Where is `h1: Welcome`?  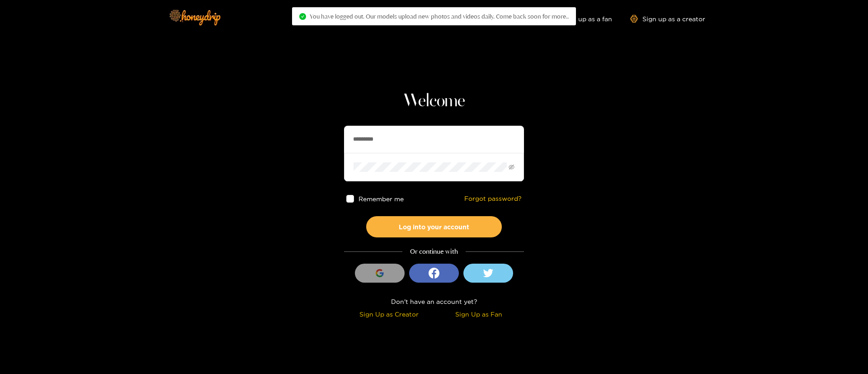 h1: Welcome is located at coordinates (434, 101).